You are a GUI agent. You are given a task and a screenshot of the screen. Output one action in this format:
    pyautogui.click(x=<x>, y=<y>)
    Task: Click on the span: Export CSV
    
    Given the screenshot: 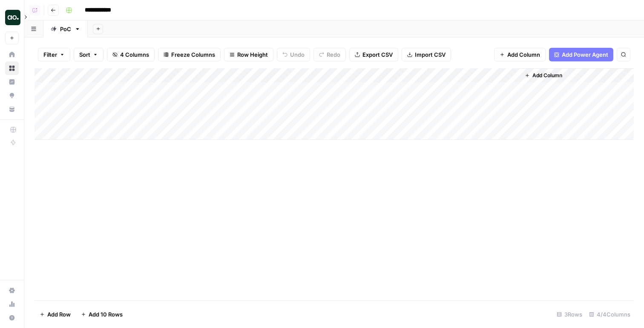 What is the action you would take?
    pyautogui.click(x=377, y=54)
    